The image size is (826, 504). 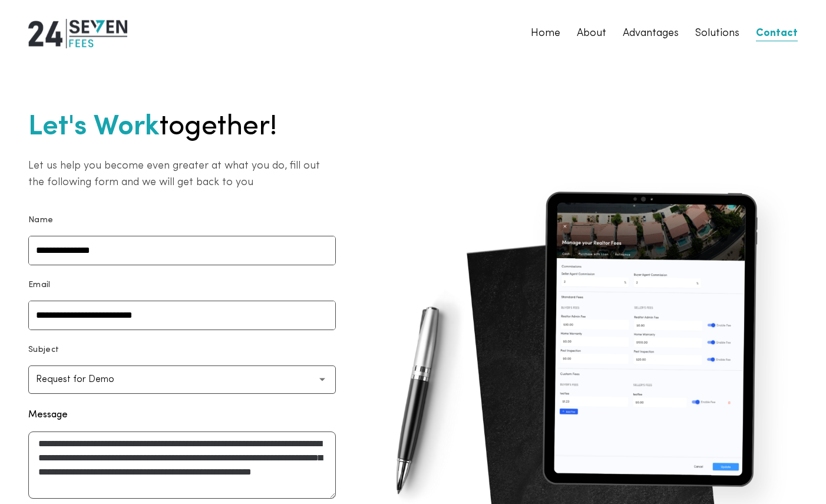 What do you see at coordinates (78, 33) in the screenshot?
I see `img: 24|Seven Fees Logo` at bounding box center [78, 33].